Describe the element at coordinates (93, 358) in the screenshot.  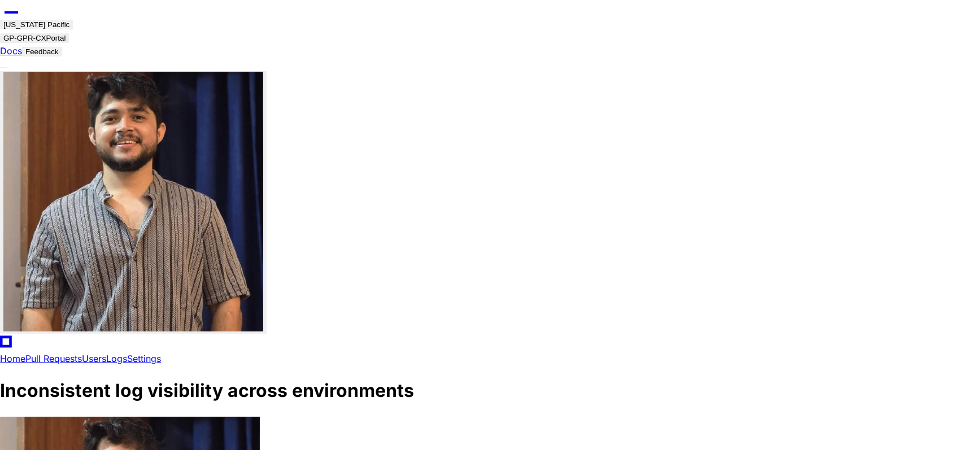
I see `a: Users` at that location.